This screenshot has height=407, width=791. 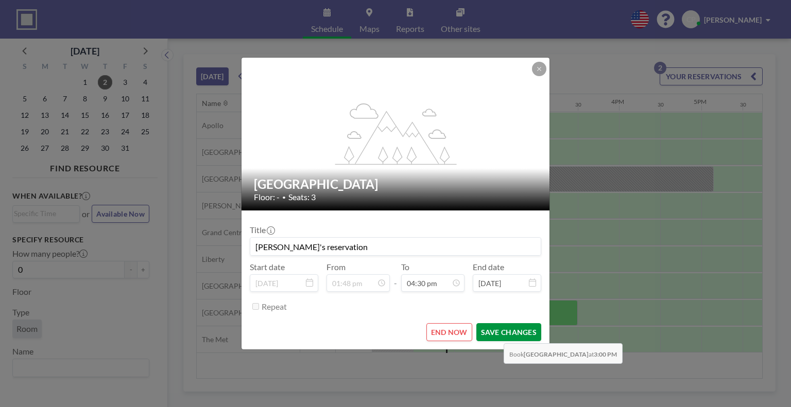 What do you see at coordinates (396, 133) in the screenshot?
I see `g: flex-grow: 1.2;` at bounding box center [396, 133].